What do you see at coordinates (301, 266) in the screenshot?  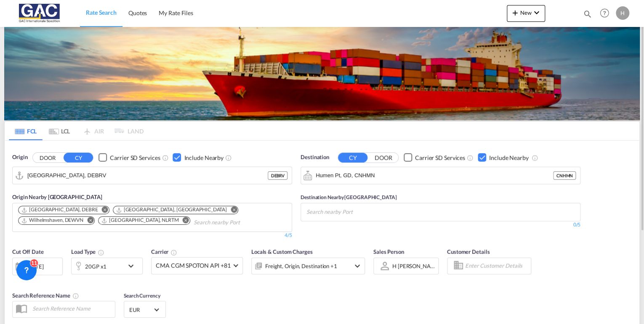 I see `div: Freight Origin Destination Factory Stuffing` at bounding box center [301, 266].